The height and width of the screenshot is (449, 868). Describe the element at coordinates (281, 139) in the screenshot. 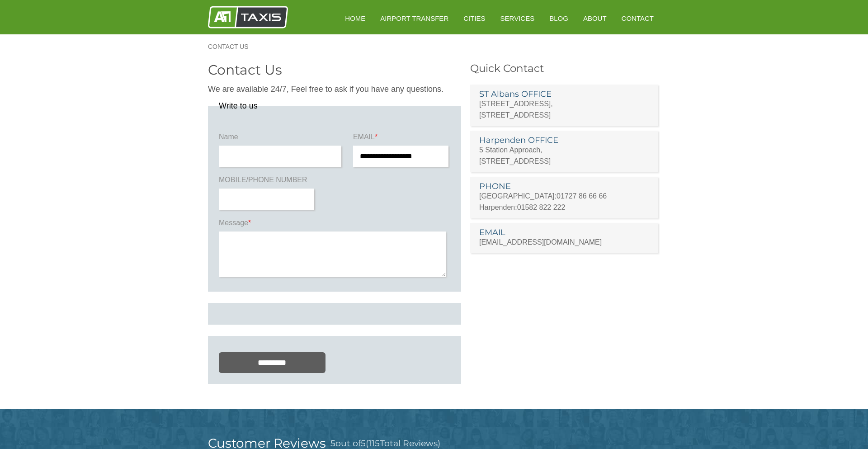

I see `label: Name` at that location.